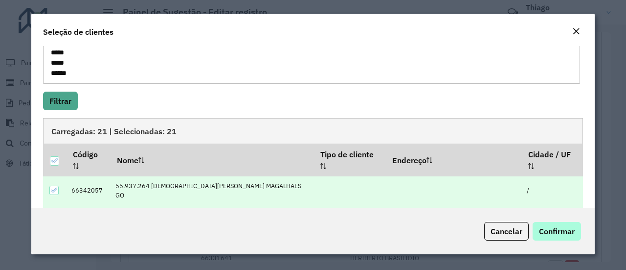  What do you see at coordinates (506, 231) in the screenshot?
I see `span: Cancelar` at bounding box center [506, 231].